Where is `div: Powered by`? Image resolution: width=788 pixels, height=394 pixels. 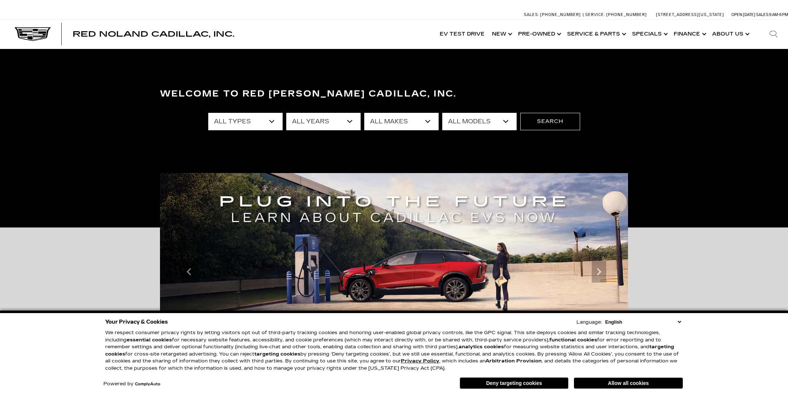 div: Powered by is located at coordinates (132, 384).